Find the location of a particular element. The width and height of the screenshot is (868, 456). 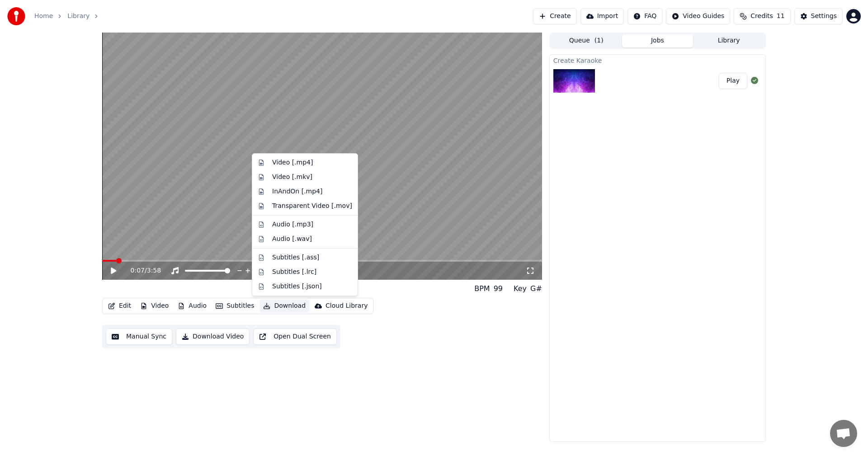

div: Cloud Library is located at coordinates (346, 306).